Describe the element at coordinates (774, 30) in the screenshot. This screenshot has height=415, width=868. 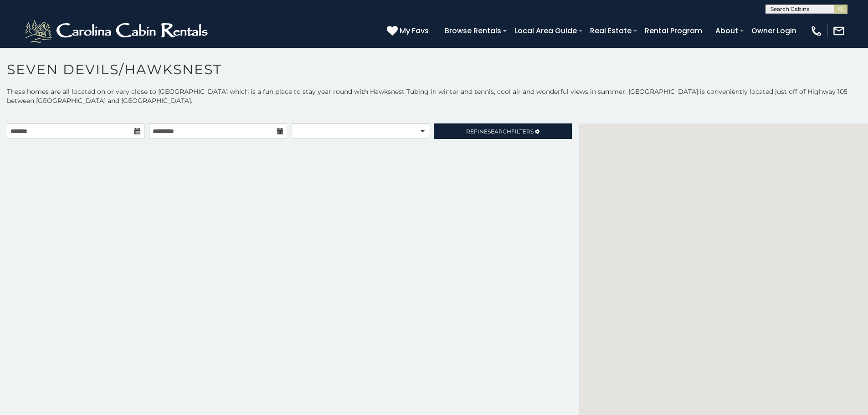
I see `a: Owner Login` at that location.